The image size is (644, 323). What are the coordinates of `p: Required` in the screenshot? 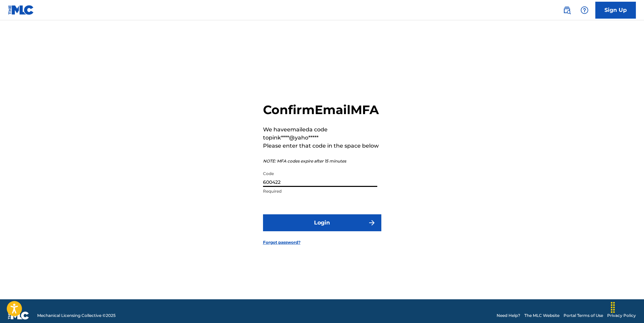 It's located at (320, 191).